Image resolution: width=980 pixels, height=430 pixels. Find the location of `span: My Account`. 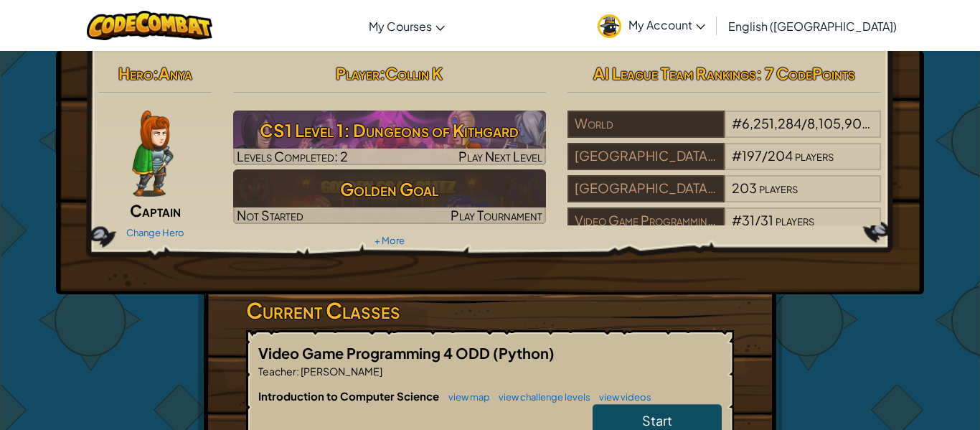

span: My Account is located at coordinates (666, 25).